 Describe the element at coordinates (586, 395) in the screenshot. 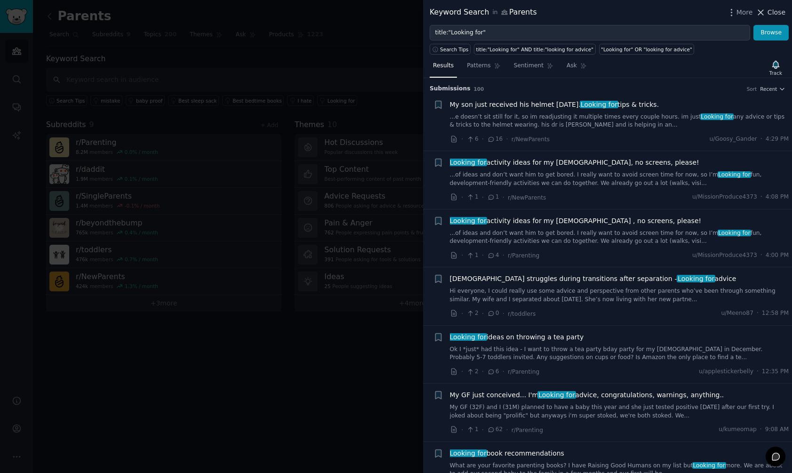

I see `a: My GF just conceived... I'mLooking foradvice, congratulations, warnings, anything..` at that location.